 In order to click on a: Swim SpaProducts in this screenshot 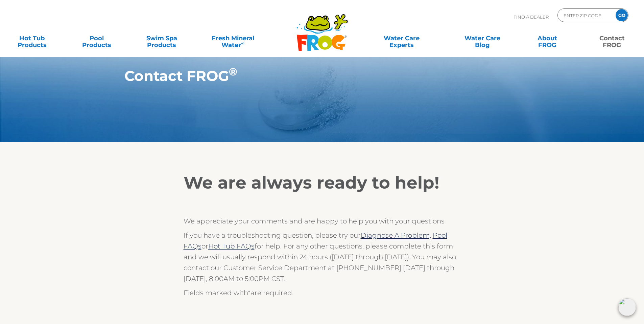, I will do `click(161, 38)`.